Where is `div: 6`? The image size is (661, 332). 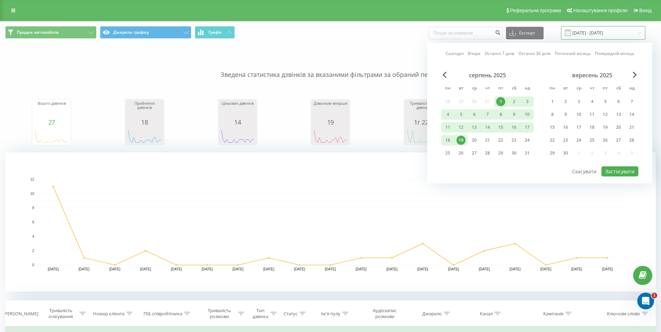
div: 6 is located at coordinates (474, 115).